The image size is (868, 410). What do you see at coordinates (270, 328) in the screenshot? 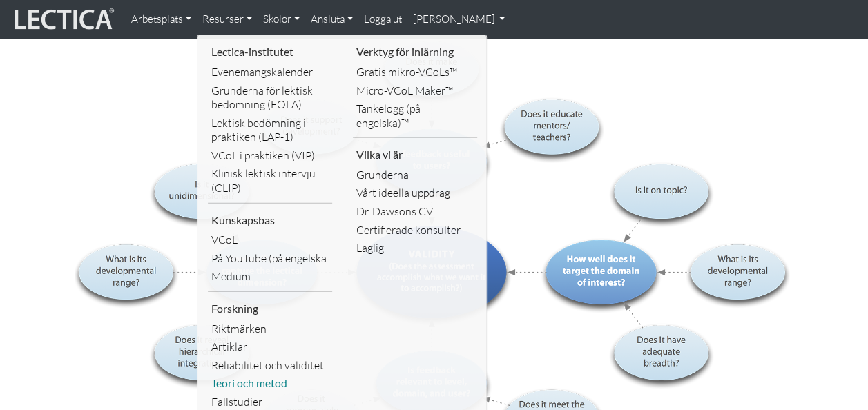
I see `a: Riktmärken` at bounding box center [270, 328].